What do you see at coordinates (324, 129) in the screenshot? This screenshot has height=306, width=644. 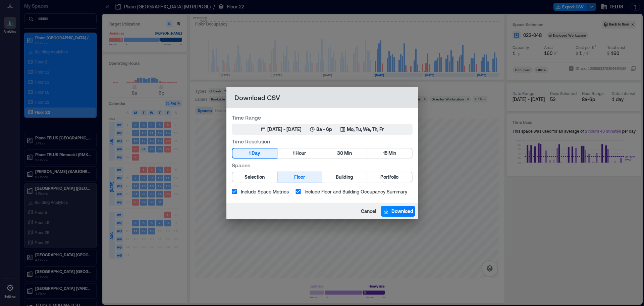 I see `p: 8a - 6p` at bounding box center [324, 129].